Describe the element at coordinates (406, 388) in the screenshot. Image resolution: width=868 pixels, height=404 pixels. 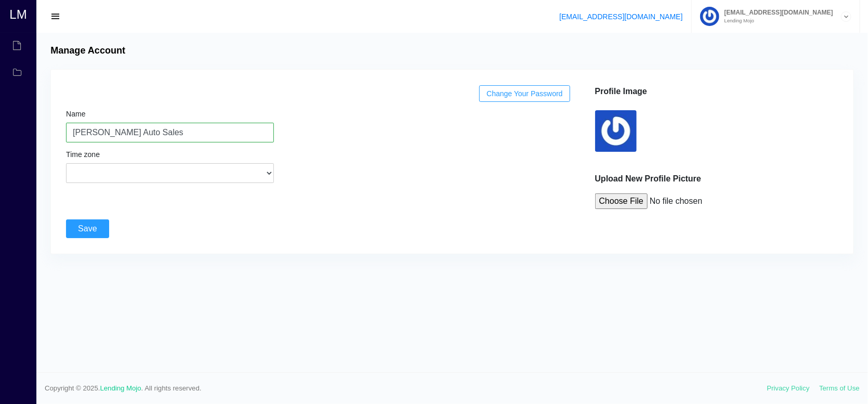
I see `span: Copyright © 2025. . All rights reserved.` at that location.